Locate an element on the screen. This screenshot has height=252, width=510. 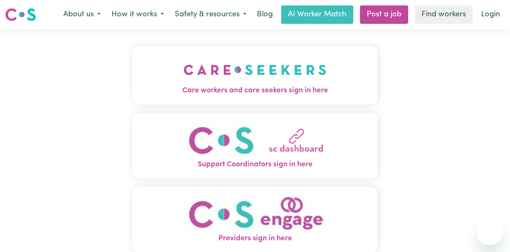
a: Post a job is located at coordinates (384, 15).